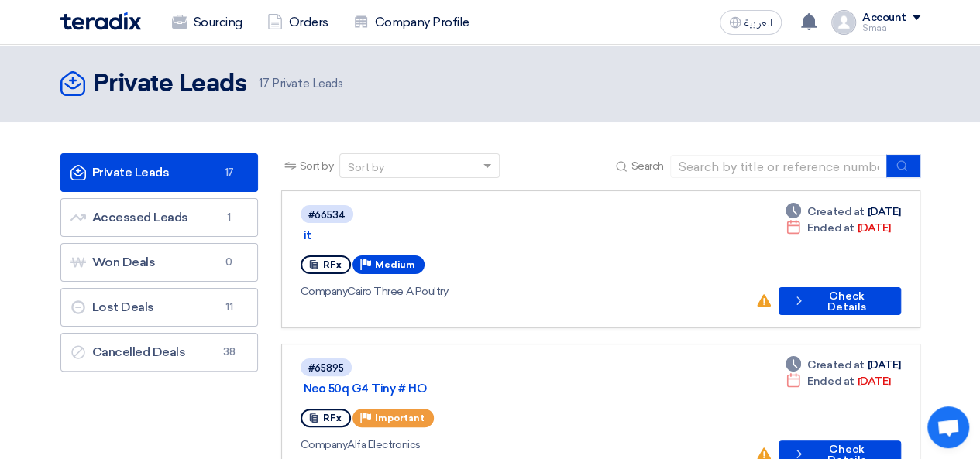 The width and height of the screenshot is (980, 459). I want to click on a: Company Profile, so click(411, 23).